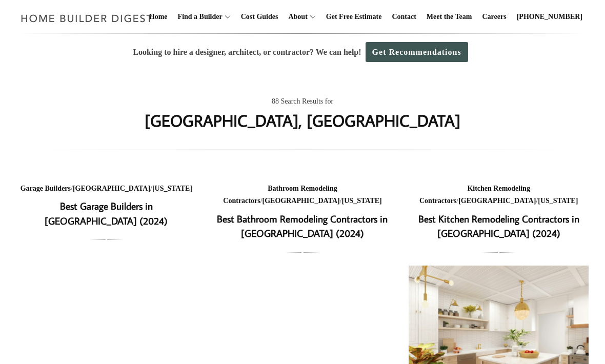 Image resolution: width=605 pixels, height=364 pixels. I want to click on a: About, so click(295, 17).